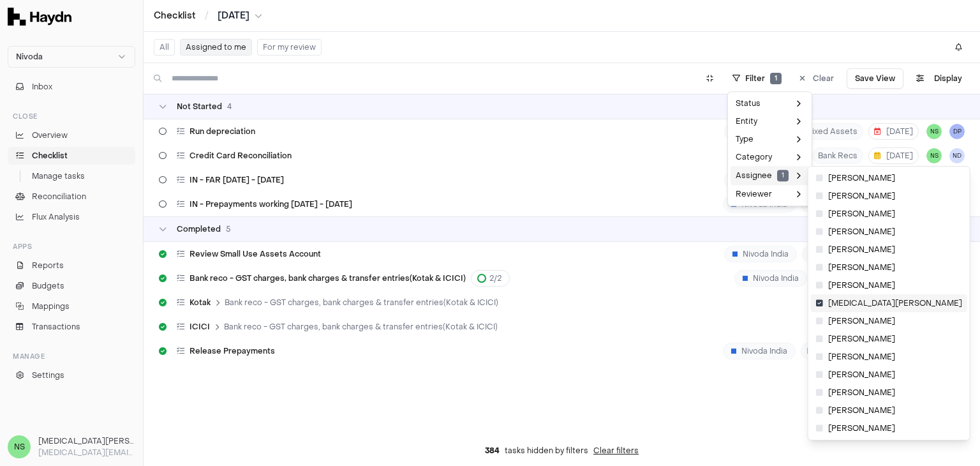  Describe the element at coordinates (754, 157) in the screenshot. I see `span: Category` at that location.